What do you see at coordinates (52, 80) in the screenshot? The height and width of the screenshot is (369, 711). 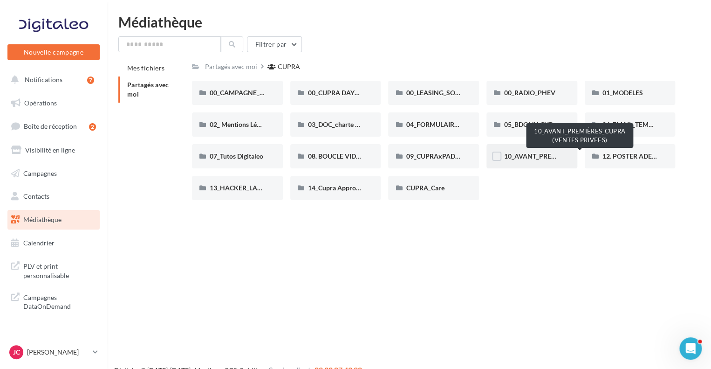 I see `button: Notifications 7` at bounding box center [52, 80].